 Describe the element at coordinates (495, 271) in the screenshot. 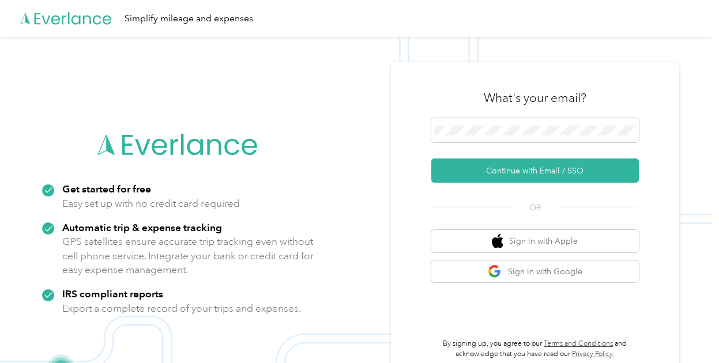

I see `img: google logo` at that location.